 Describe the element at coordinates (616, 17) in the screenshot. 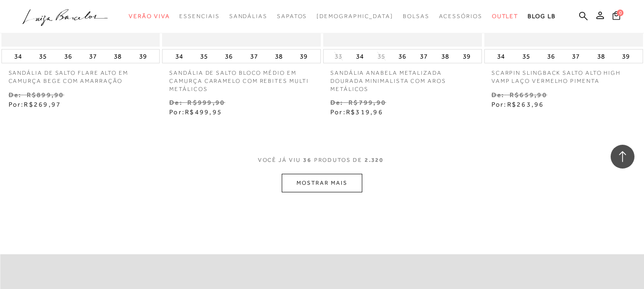

I see `button: 0` at that location.